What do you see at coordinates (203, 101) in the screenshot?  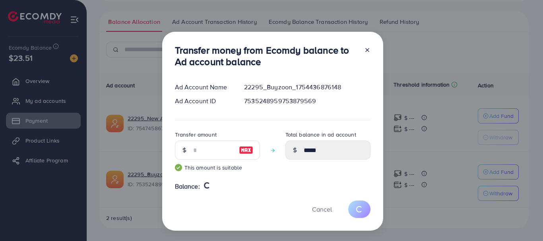 I see `div: Ad Account ID` at bounding box center [203, 101].